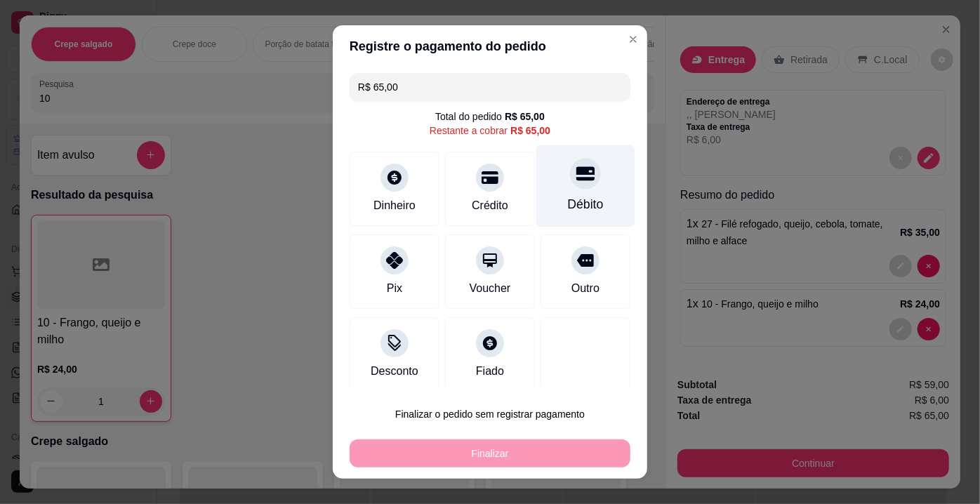 This screenshot has height=504, width=980. Describe the element at coordinates (490, 87) in the screenshot. I see `input: Ex.: hambúrguer de cordeiro` at that location.